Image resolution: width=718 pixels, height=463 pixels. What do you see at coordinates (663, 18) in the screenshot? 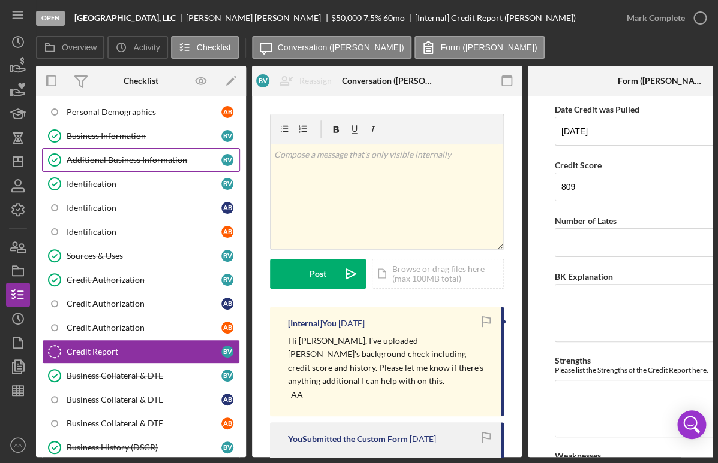
I see `button: Mark Complete` at bounding box center [663, 18].